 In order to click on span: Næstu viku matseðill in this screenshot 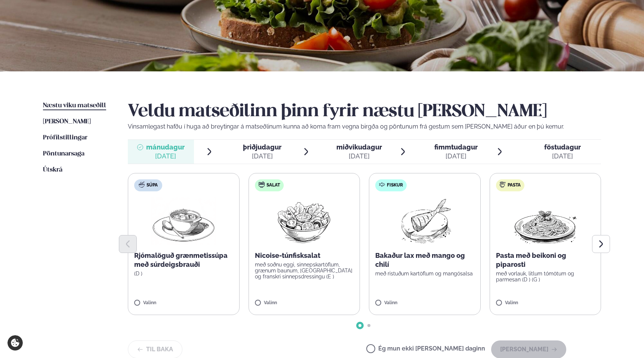, I will do `click(74, 106)`.